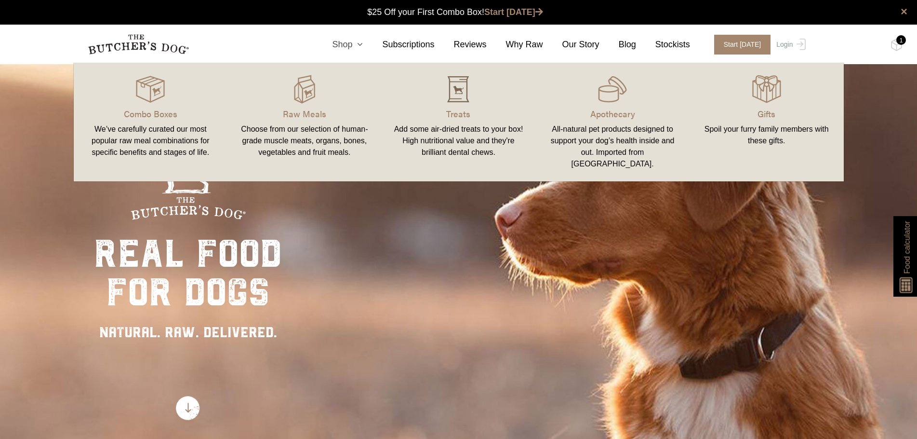 Image resolution: width=917 pixels, height=439 pixels. I want to click on a: Reviews, so click(461, 44).